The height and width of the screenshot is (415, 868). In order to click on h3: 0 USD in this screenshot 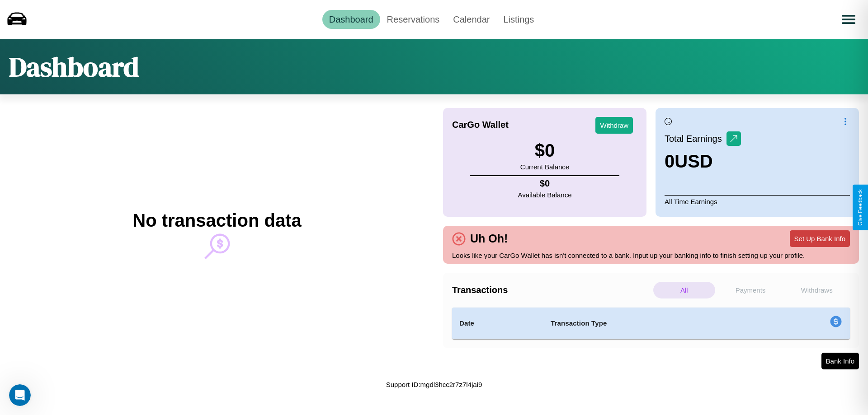, I will do `click(703, 161)`.